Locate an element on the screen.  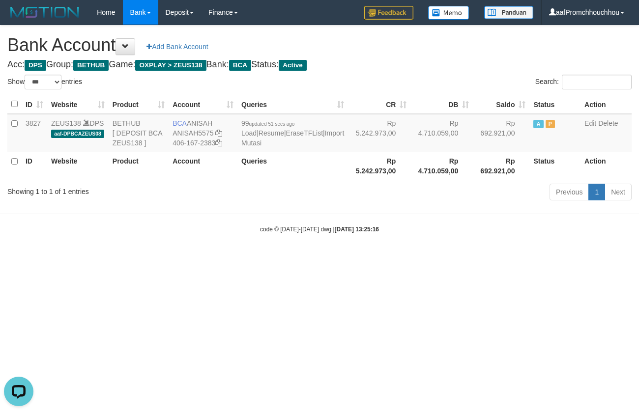
div: Showing 1 to 1 of 1 entries is located at coordinates (133, 190).